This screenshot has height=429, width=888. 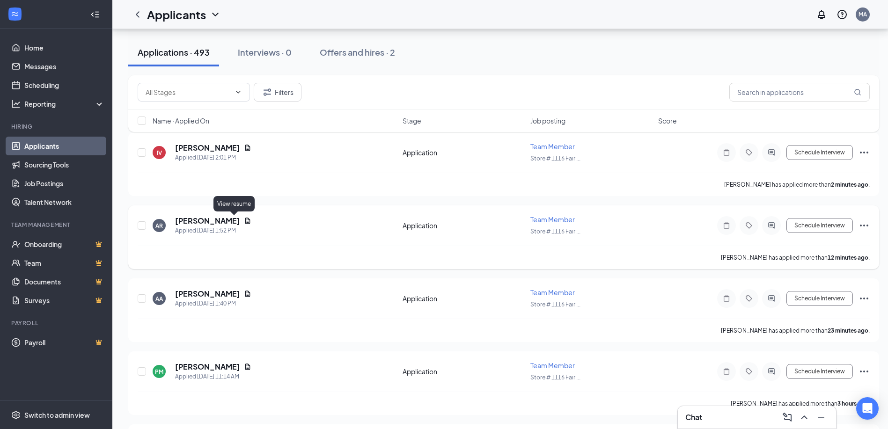 What do you see at coordinates (64, 85) in the screenshot?
I see `a: Scheduling` at bounding box center [64, 85].